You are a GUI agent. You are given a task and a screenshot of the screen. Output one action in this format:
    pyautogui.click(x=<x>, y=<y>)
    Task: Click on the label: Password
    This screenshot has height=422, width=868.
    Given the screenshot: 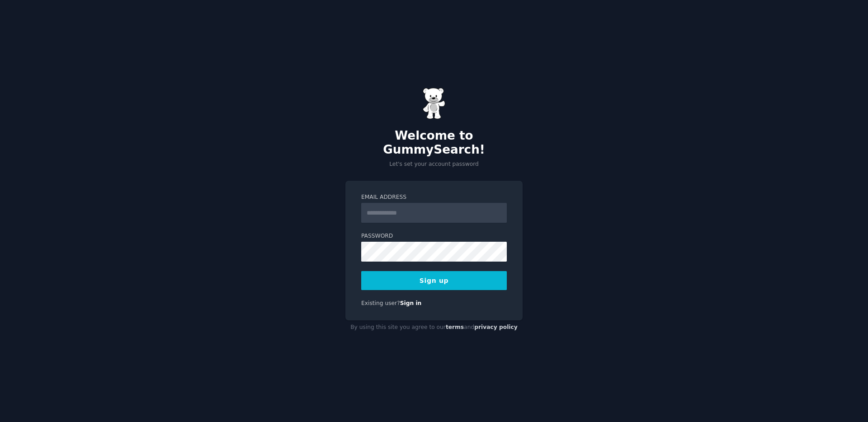 What is the action you would take?
    pyautogui.click(x=434, y=237)
    